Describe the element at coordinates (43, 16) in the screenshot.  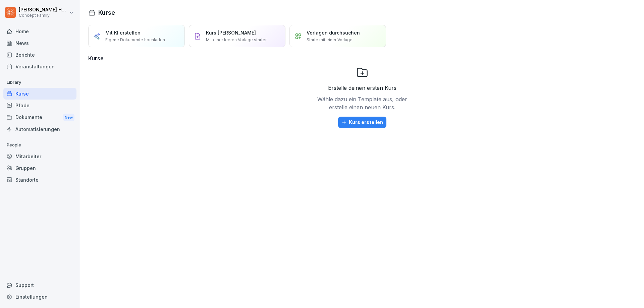
I see `p: Concept Family` at that location.